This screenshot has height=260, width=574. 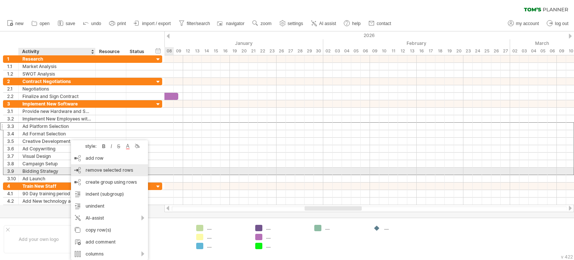 I want to click on div: Monday, 9 February 2026, so click(x=374, y=51).